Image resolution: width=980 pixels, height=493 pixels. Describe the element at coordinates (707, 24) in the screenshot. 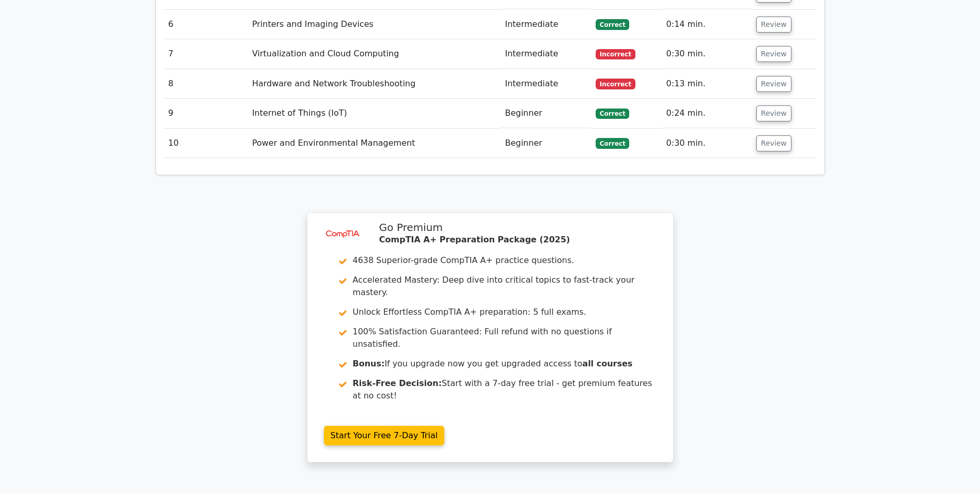

I see `td: 0:14 min.` at that location.